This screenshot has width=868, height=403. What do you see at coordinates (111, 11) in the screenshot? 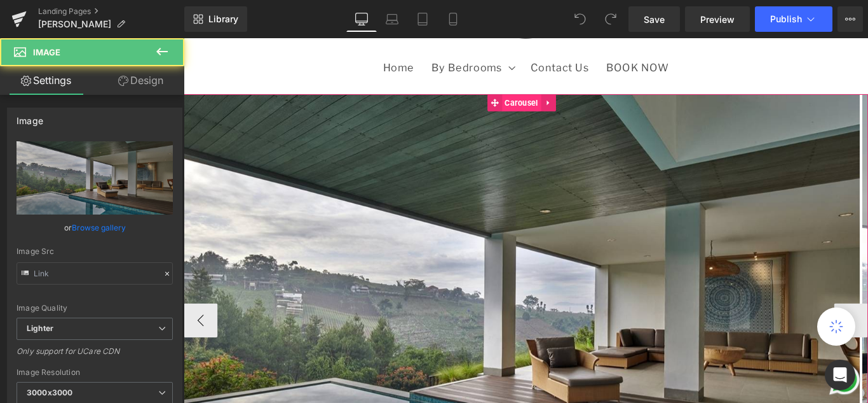
I see `a: Landing Pages` at bounding box center [111, 11].